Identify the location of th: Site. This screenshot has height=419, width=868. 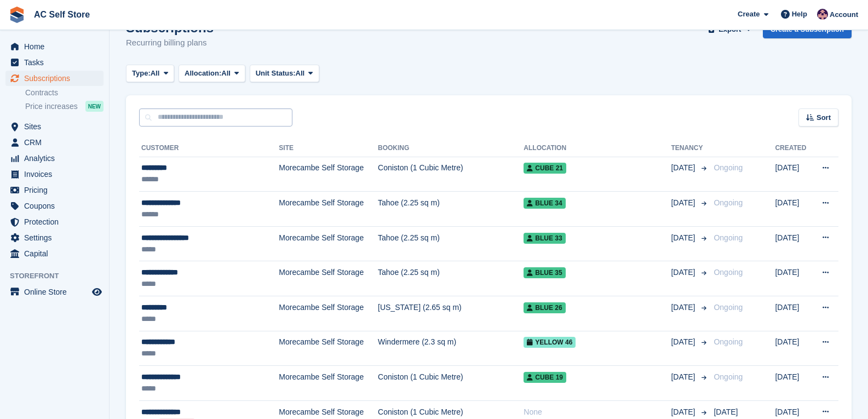
(328, 148).